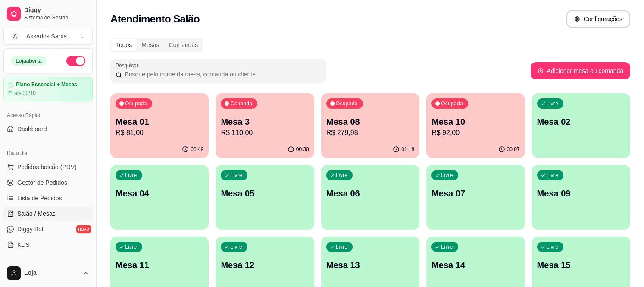 The width and height of the screenshot is (644, 287). I want to click on button: LivreMesa 02, so click(582, 126).